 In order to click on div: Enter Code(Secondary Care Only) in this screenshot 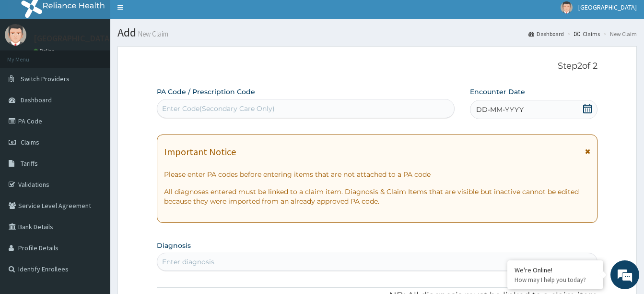, I will do `click(218, 108)`.